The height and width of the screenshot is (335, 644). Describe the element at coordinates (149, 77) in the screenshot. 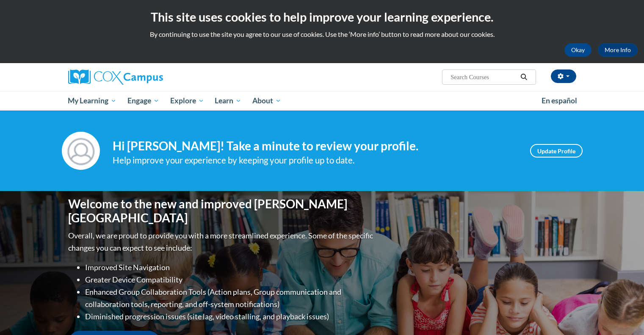

I see `a: Cox Campus` at that location.